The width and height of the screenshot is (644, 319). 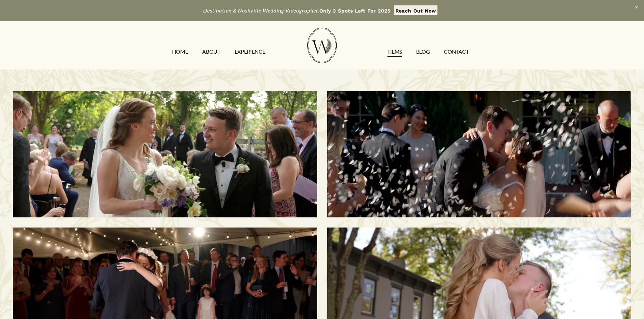 I want to click on a: EXPERIENCE, so click(x=250, y=52).